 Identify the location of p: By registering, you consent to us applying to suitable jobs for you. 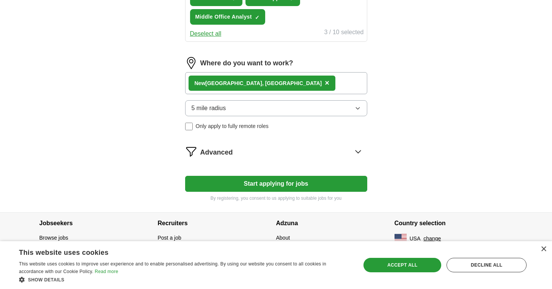
(276, 198).